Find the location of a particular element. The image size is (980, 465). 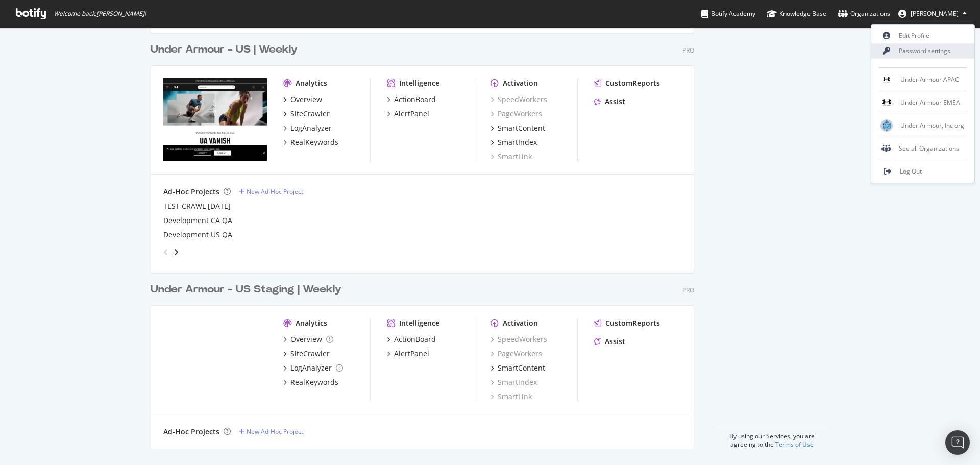

div: Under Armour - US Staging | Weekly is located at coordinates (246, 289).